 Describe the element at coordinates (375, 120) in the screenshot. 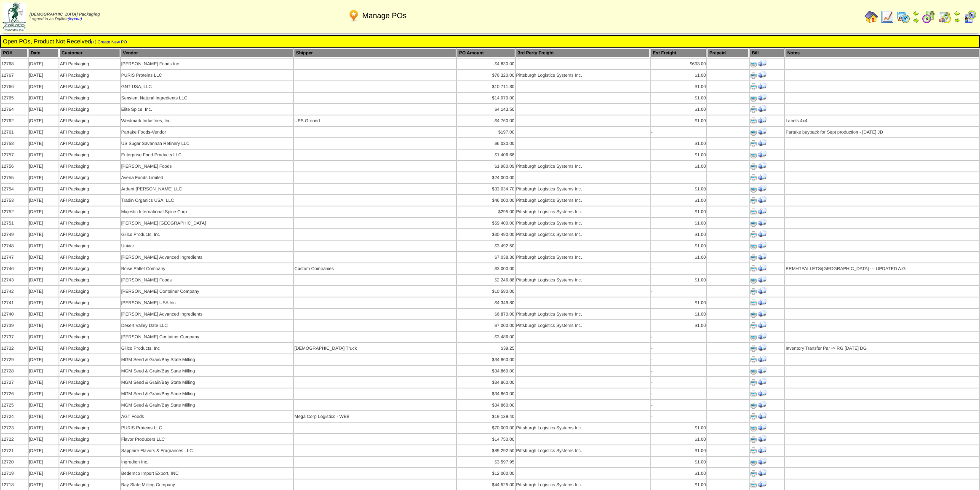

I see `td: UPS Ground` at that location.